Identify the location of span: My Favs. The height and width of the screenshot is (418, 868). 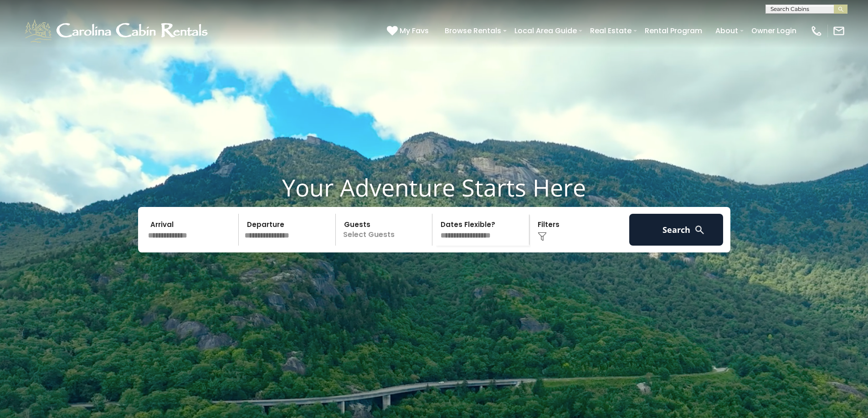
(414, 30).